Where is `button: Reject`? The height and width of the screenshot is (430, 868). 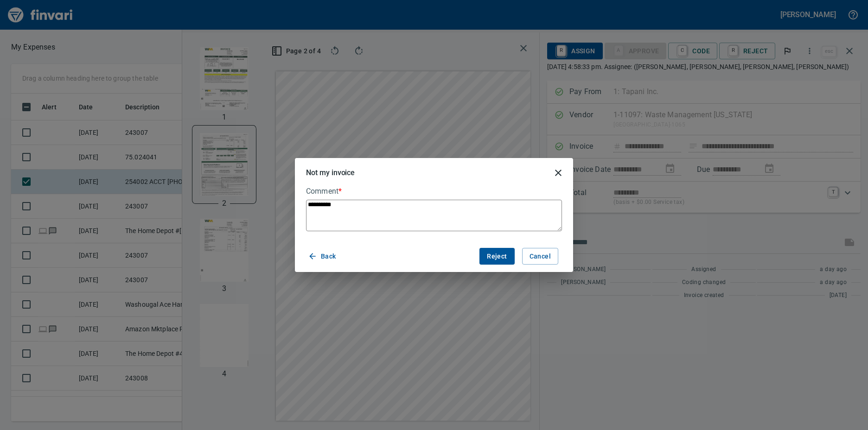 button: Reject is located at coordinates (496, 257).